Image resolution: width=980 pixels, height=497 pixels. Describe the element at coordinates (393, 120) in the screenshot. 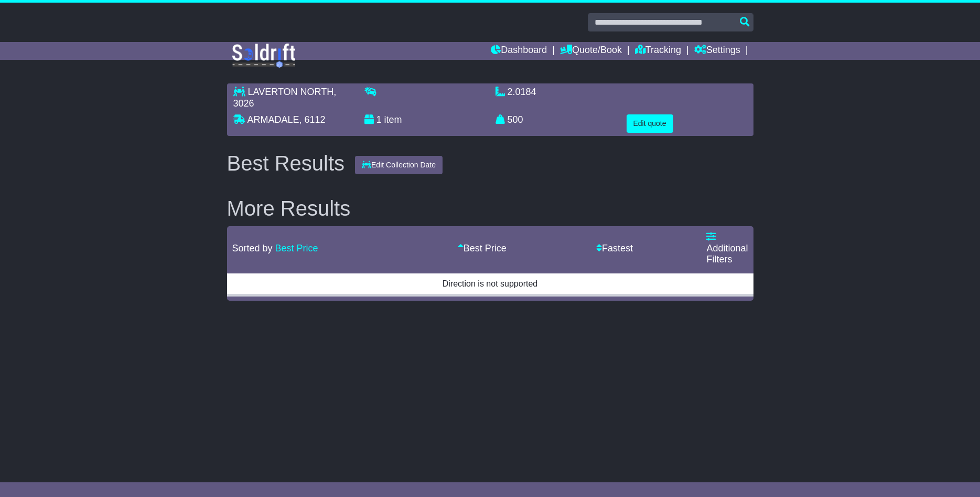

I see `span: item` at that location.